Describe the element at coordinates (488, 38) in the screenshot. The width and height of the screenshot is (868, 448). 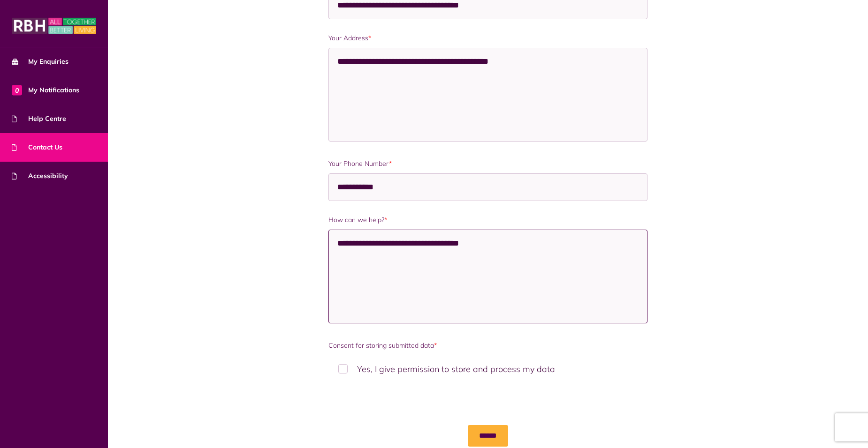
I see `label: Your Address` at that location.